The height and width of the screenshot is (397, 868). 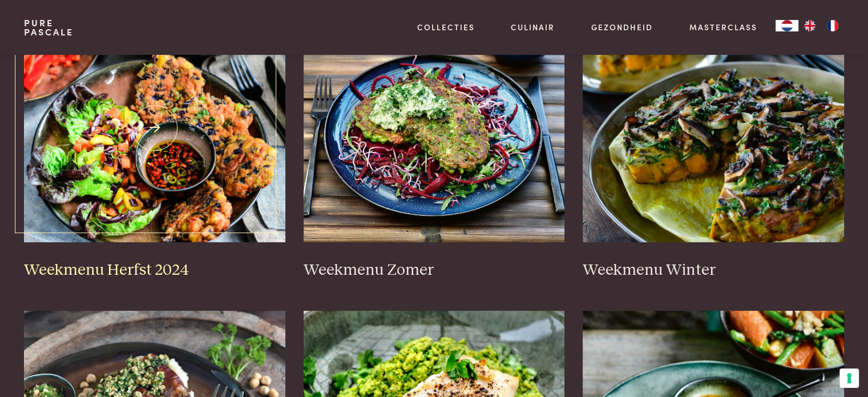 What do you see at coordinates (714, 147) in the screenshot?
I see `a: Weekmenu Winter Weekmenu Winter` at bounding box center [714, 147].